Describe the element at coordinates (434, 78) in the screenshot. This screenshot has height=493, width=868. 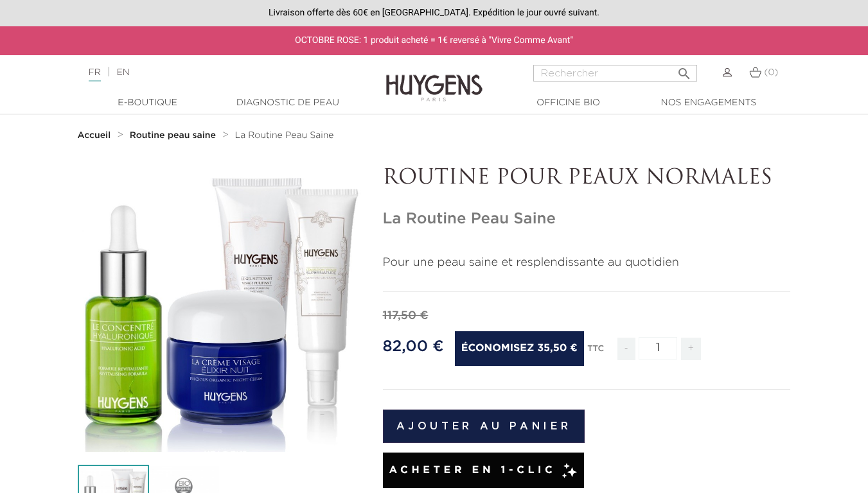
I see `img: Huygens` at that location.